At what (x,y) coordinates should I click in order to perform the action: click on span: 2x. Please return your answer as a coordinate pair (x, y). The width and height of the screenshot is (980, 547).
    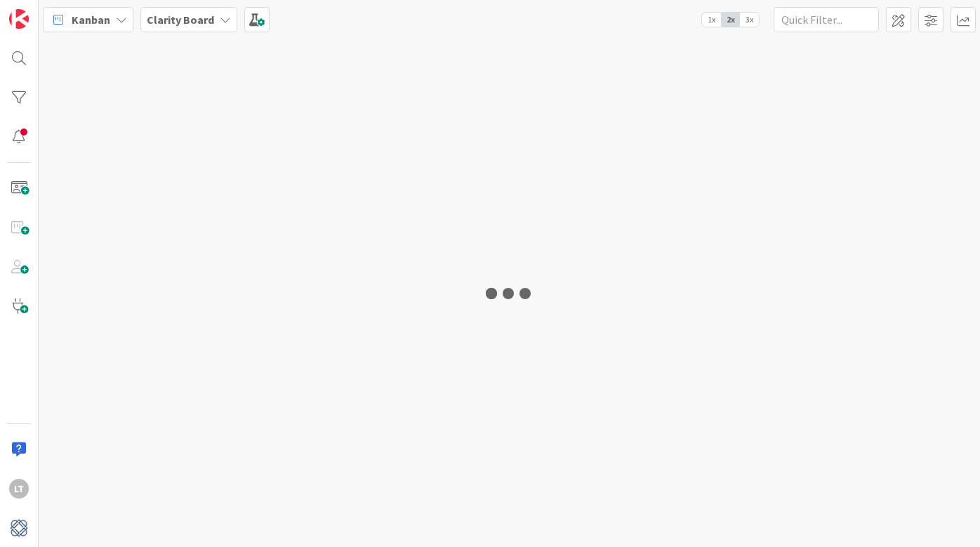
    Looking at the image, I should click on (731, 19).